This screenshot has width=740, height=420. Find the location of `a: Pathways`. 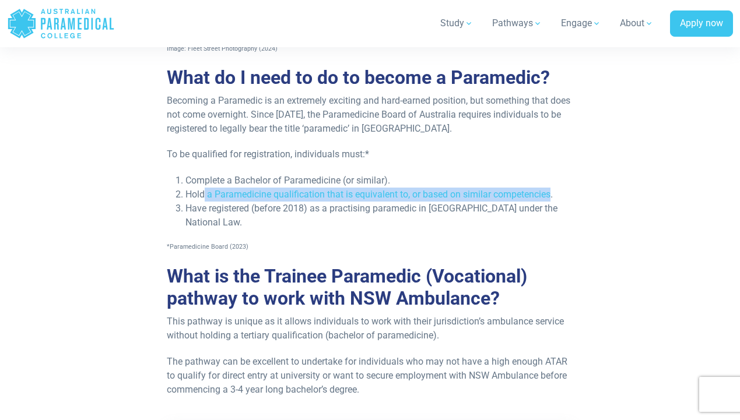

a: Pathways is located at coordinates (517, 23).